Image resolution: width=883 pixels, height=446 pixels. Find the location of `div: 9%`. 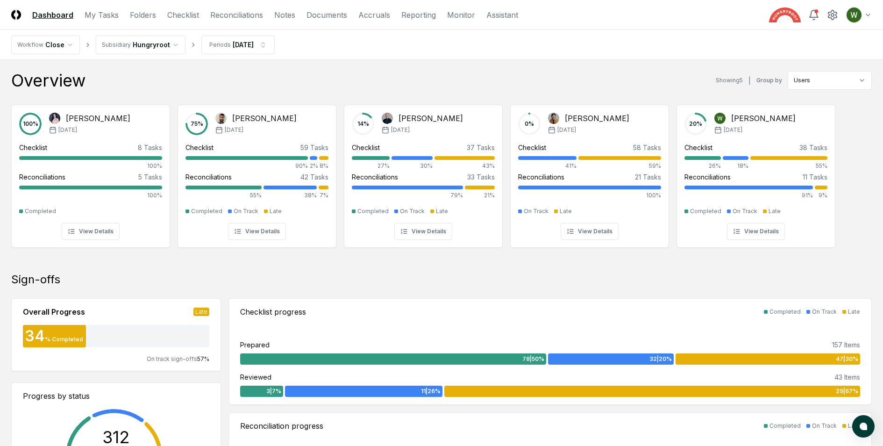

div: 9% is located at coordinates (821, 195).